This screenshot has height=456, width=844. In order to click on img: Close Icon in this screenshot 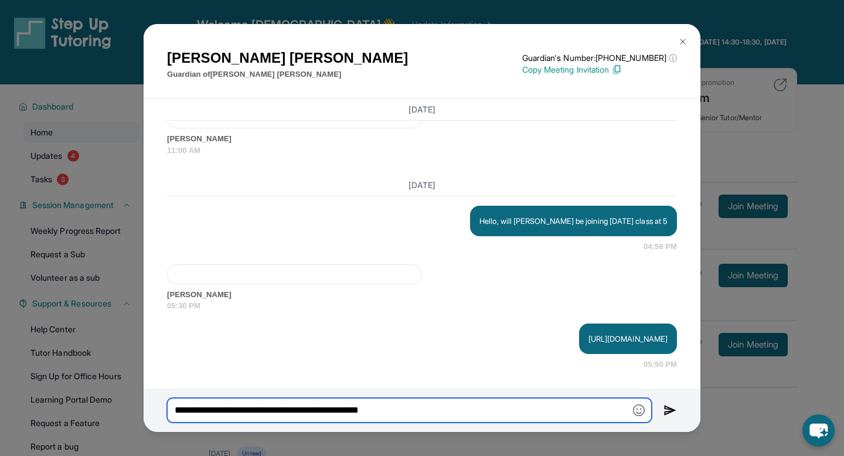, I will do `click(683, 42)`.